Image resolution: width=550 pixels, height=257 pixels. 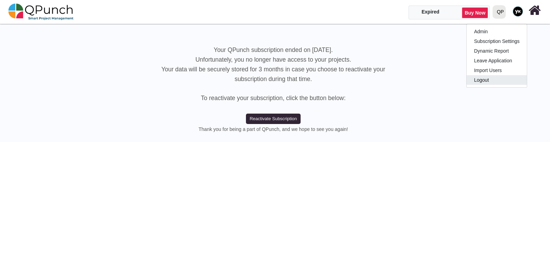 I want to click on a: Buy Now, so click(x=475, y=13).